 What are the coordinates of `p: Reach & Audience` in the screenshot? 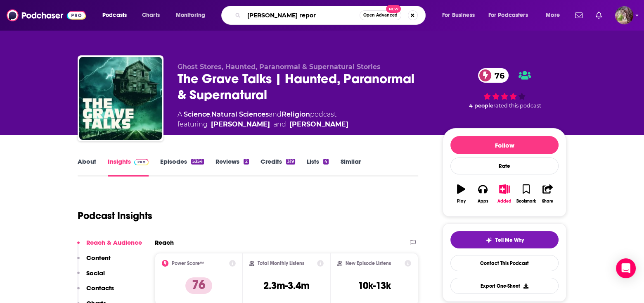 It's located at (114, 242).